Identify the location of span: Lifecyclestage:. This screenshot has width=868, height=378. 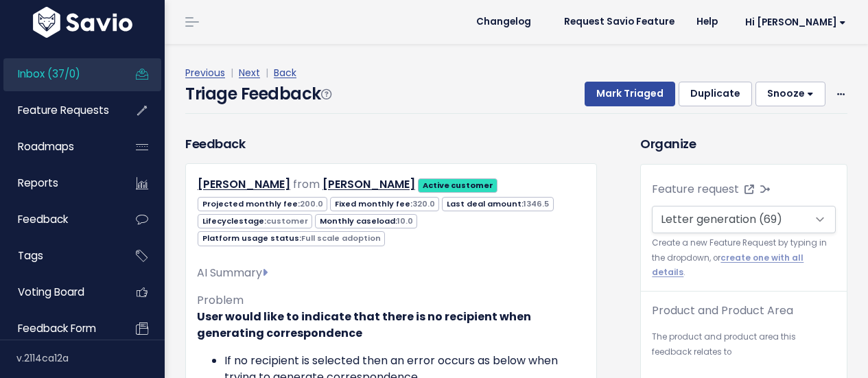
(254, 221).